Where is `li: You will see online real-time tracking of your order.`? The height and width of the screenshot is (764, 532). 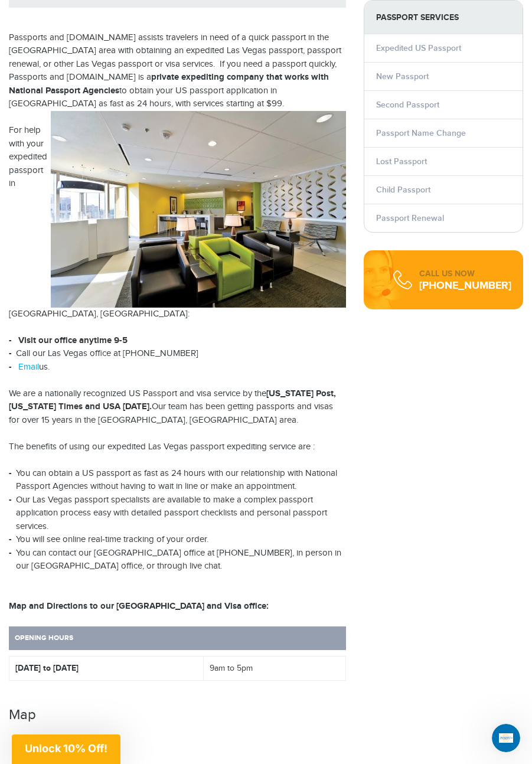 li: You will see online real-time tracking of your order. is located at coordinates (177, 540).